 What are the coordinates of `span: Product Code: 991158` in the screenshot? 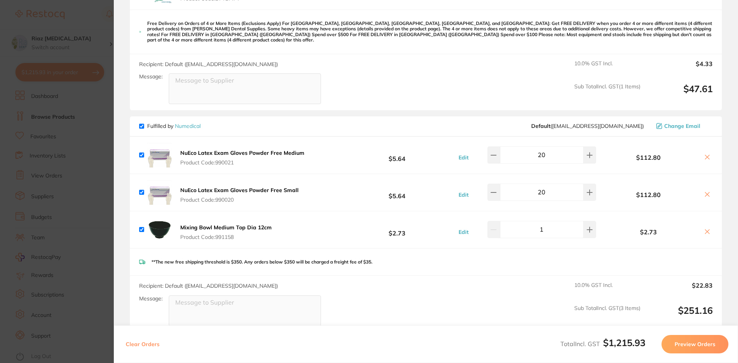 It's located at (226, 237).